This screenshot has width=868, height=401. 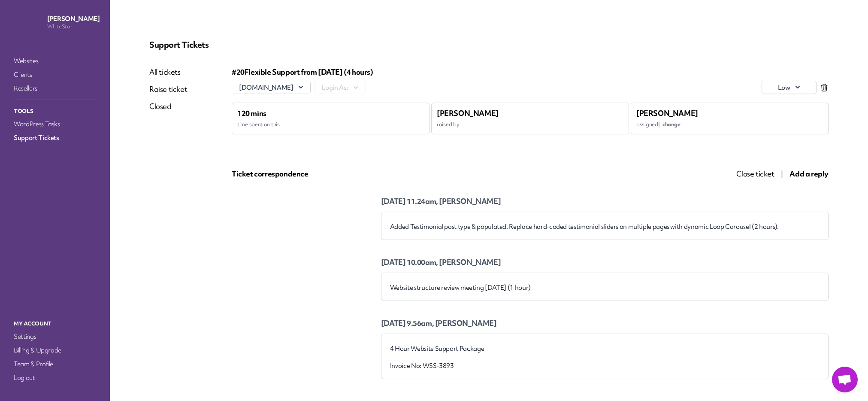 I want to click on span: Add a reply, so click(x=809, y=174).